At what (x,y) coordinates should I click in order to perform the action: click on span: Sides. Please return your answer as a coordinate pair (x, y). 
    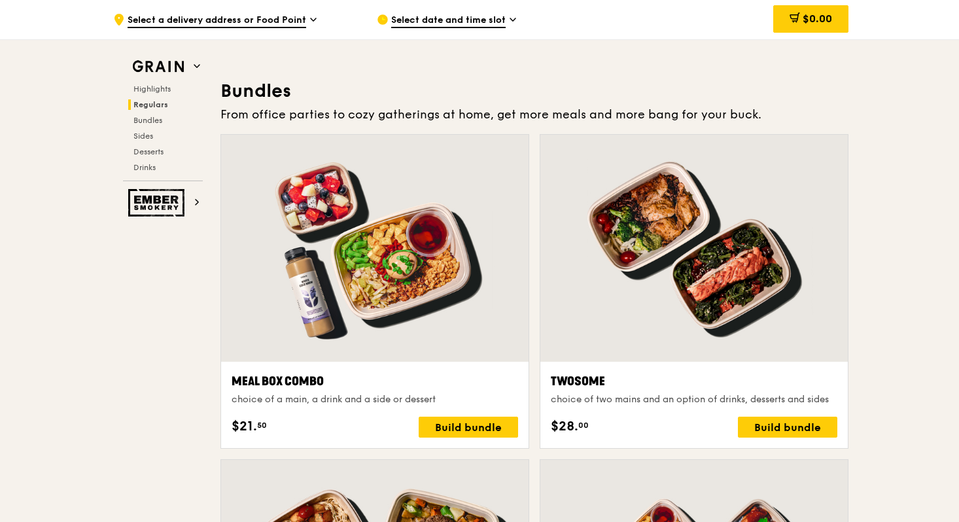
    Looking at the image, I should click on (143, 136).